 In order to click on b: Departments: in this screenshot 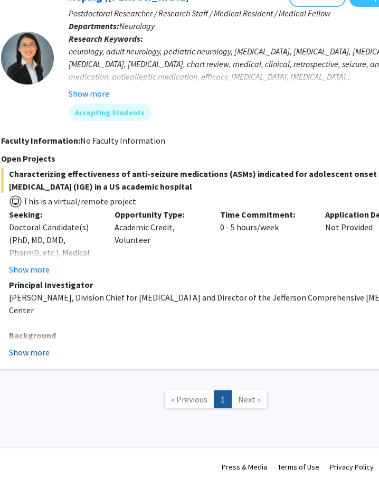, I will do `click(94, 26)`.